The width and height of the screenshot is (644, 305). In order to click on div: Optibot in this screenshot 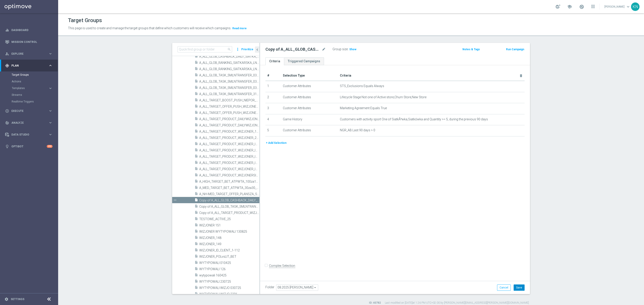, I will do `click(29, 146)`.